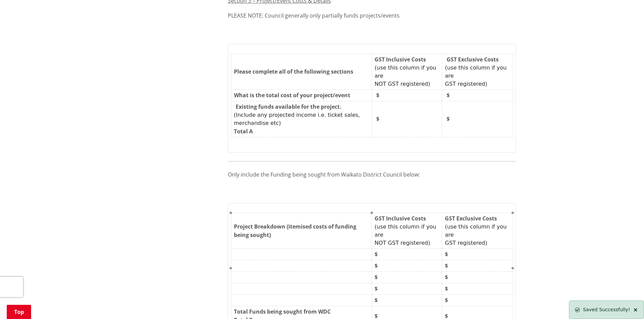 The width and height of the screenshot is (644, 319). What do you see at coordinates (244, 131) in the screenshot?
I see `strong: Total A` at bounding box center [244, 131].